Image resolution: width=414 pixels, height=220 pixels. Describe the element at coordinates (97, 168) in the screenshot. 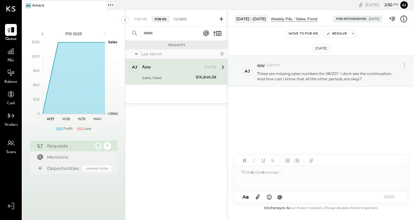

I see `div: Coming Soon` at that location.